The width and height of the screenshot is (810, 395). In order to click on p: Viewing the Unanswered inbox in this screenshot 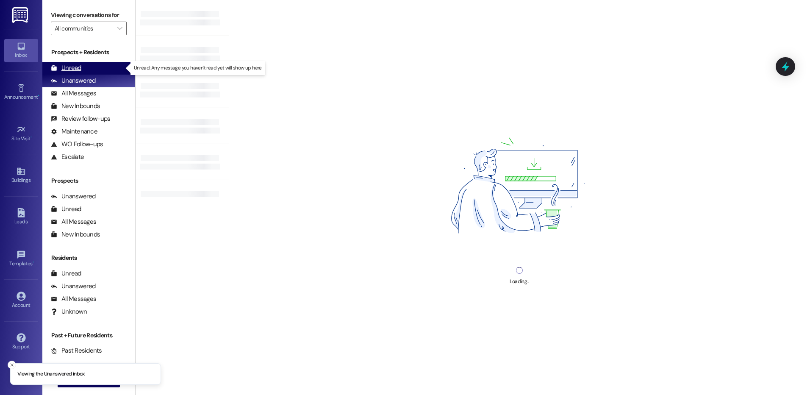, I will do `click(51, 374)`.